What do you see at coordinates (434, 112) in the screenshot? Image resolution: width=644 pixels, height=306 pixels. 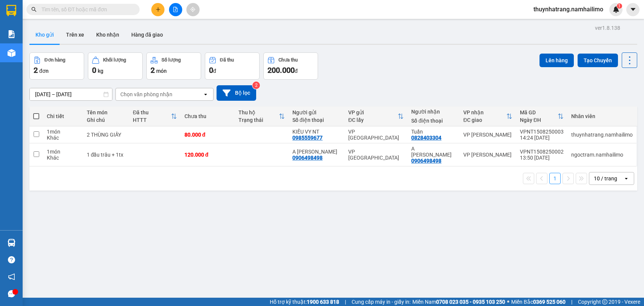 I see `div: Người nhận` at bounding box center [434, 112].